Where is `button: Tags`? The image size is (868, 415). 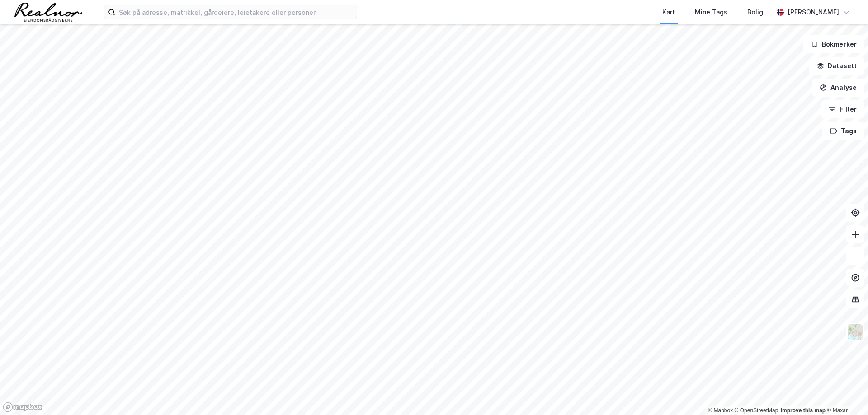 button: Tags is located at coordinates (843, 131).